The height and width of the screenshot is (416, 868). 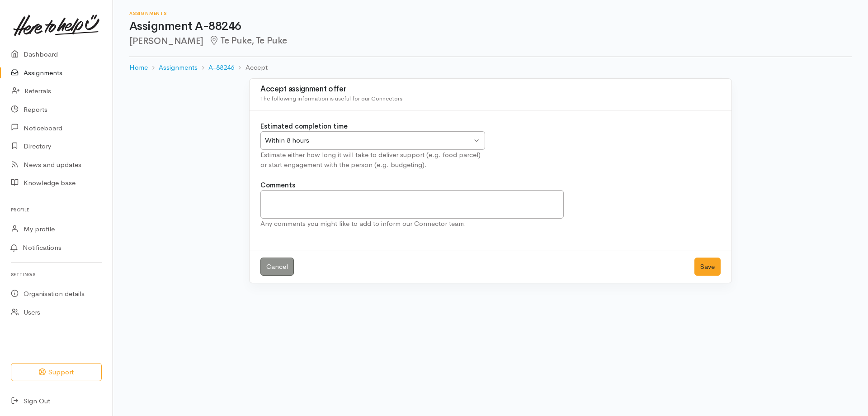 What do you see at coordinates (248, 40) in the screenshot?
I see `span: Te Puke, Te Puke` at bounding box center [248, 40].